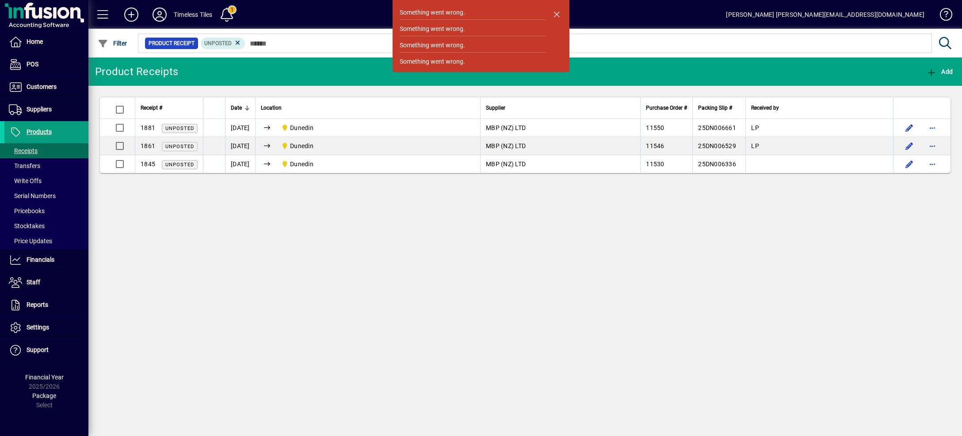  I want to click on span: Receipt #, so click(151, 108).